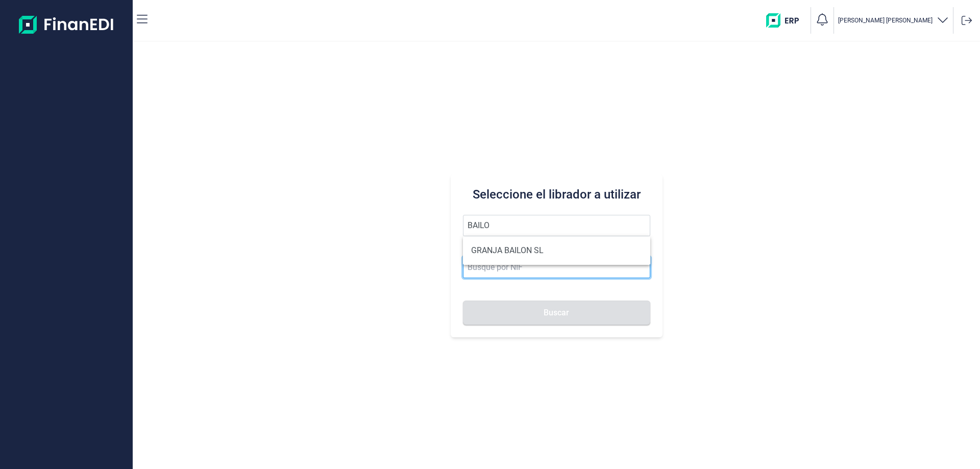 The width and height of the screenshot is (980, 469). Describe the element at coordinates (786, 20) in the screenshot. I see `img: erp` at that location.